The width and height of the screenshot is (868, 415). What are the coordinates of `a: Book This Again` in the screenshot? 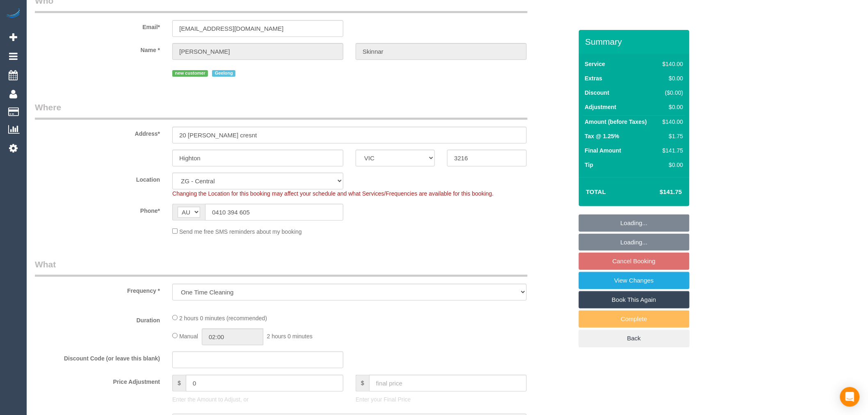 It's located at (634, 299).